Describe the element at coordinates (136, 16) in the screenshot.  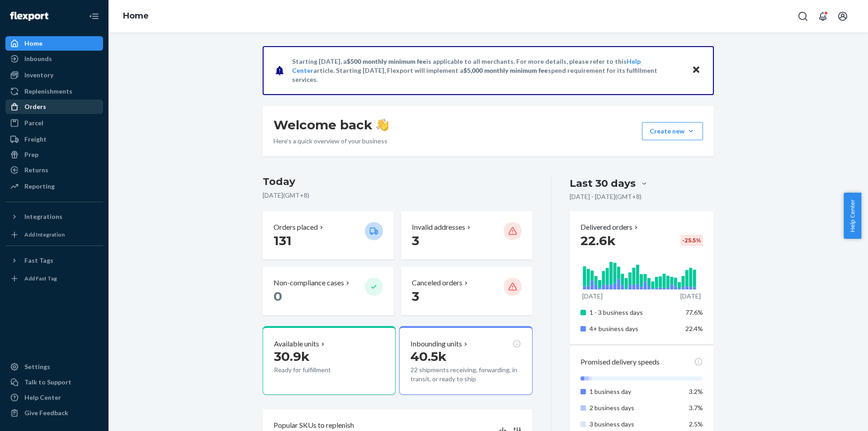
I see `ol: breadcrumbs` at that location.